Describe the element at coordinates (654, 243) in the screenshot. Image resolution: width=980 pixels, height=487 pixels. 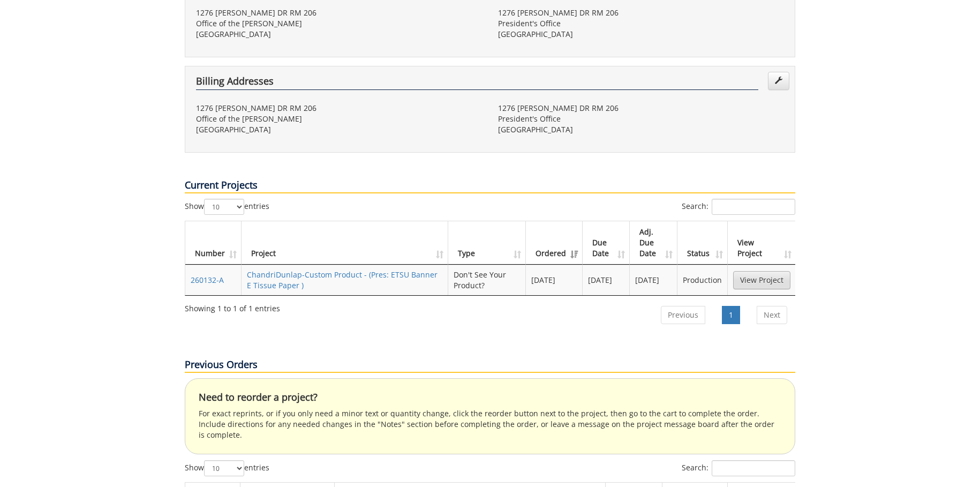
I see `th: Adj. Due Date: activate to sort column ascending` at that location.